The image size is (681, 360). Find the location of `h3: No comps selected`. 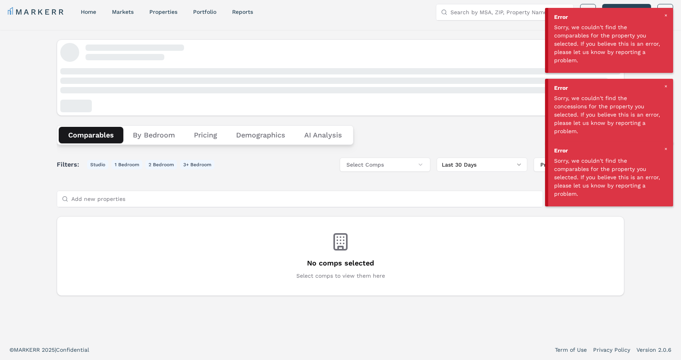

h3: No comps selected is located at coordinates (340, 263).